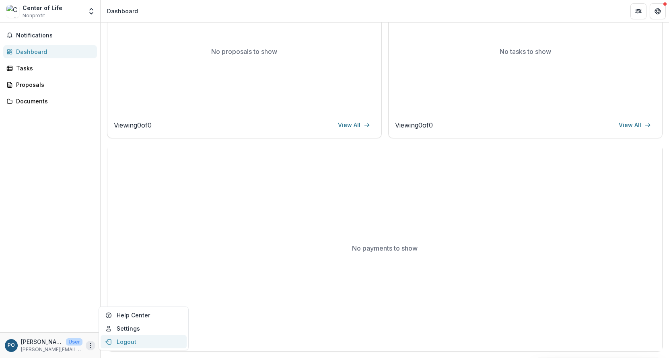  Describe the element at coordinates (638, 11) in the screenshot. I see `button: Partners` at that location.